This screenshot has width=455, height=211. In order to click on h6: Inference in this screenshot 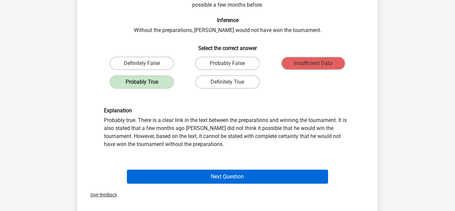, I will do `click(228, 20)`.